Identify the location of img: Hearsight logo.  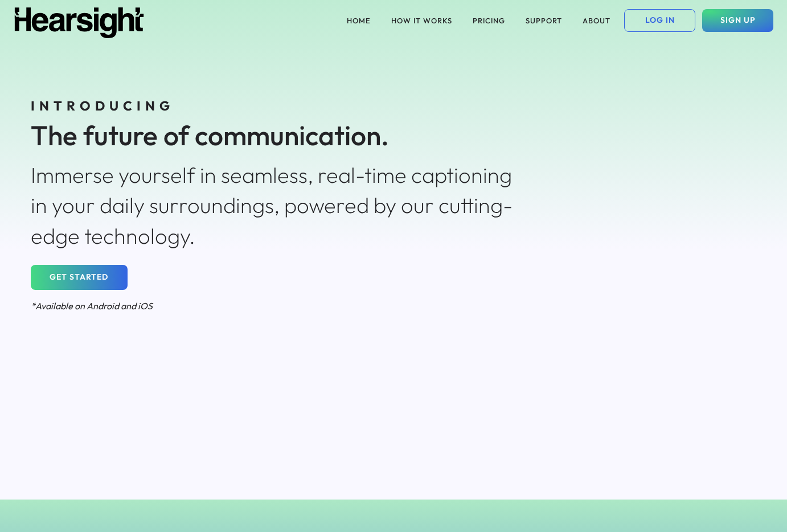
(79, 23).